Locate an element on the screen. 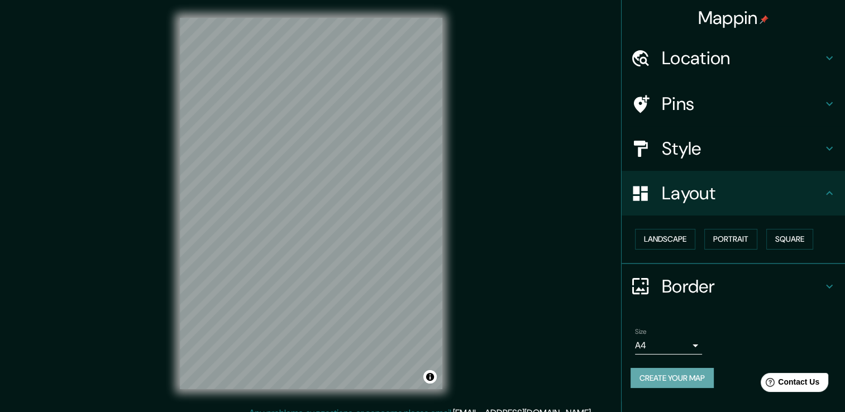  button: Landscape is located at coordinates (665, 239).